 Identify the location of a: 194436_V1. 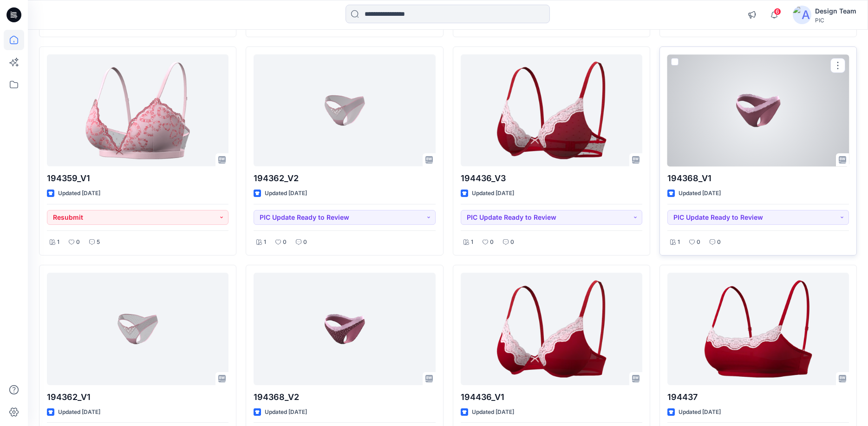
(551, 328).